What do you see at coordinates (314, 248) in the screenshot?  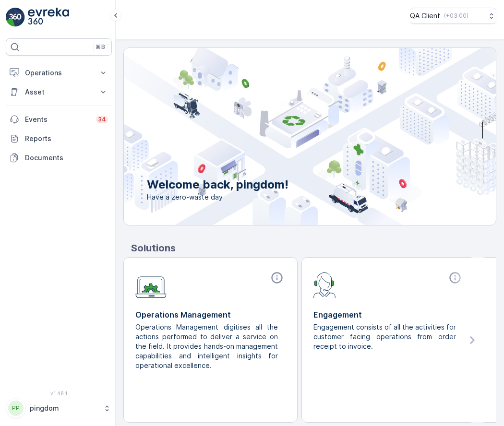 I see `p: Solutions` at bounding box center [314, 248].